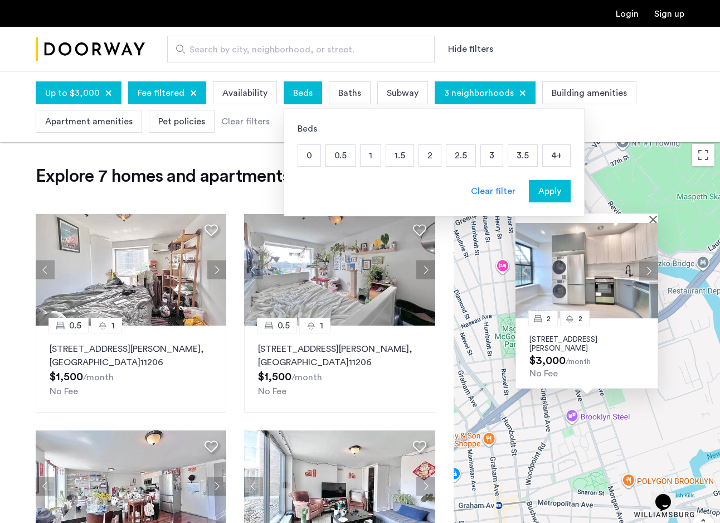  Describe the element at coordinates (479, 93) in the screenshot. I see `span: 3 neighborhoods` at that location.